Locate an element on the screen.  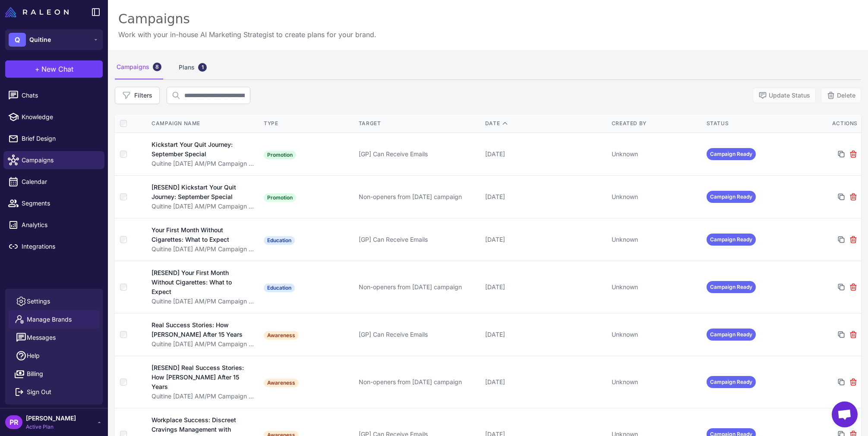
div: Kickstart Your Quit Journey: September Special is located at coordinates (200, 149).